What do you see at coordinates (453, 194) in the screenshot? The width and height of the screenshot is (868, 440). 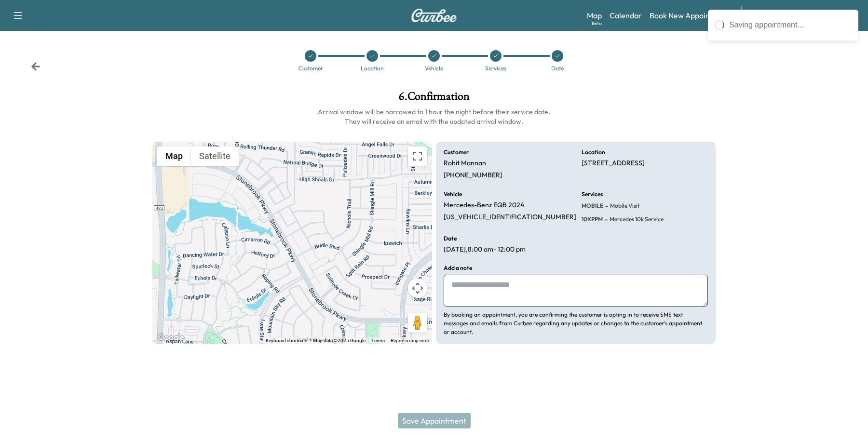 I see `h6: Vehicle` at bounding box center [453, 194].